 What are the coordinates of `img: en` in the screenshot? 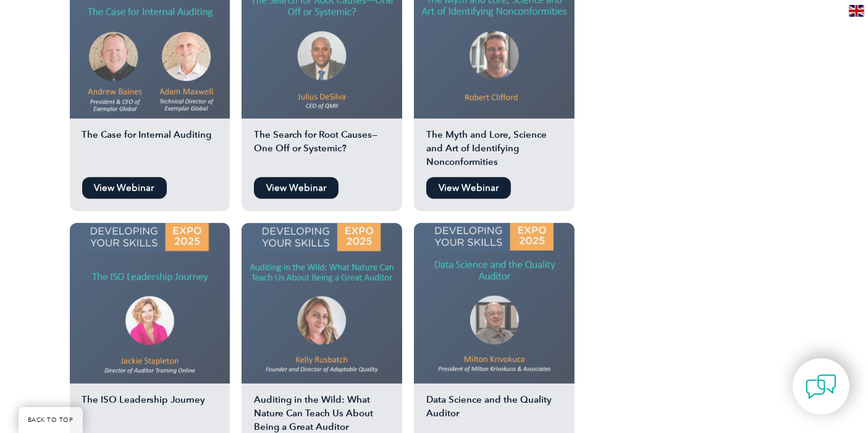 It's located at (856, 10).